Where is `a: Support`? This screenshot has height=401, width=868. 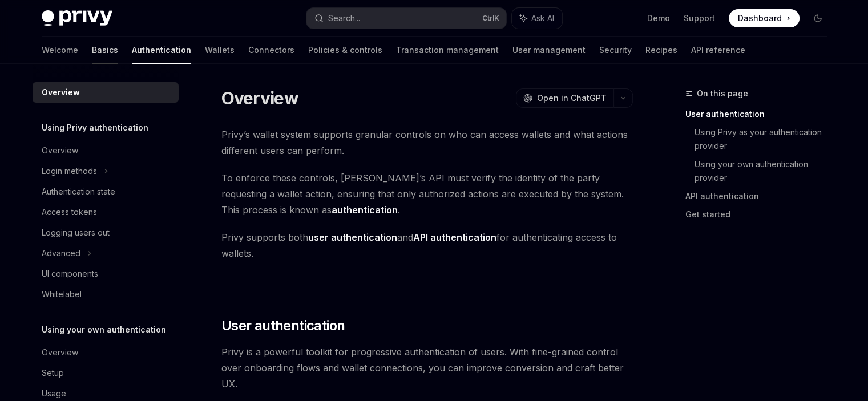
a: Support is located at coordinates (699, 18).